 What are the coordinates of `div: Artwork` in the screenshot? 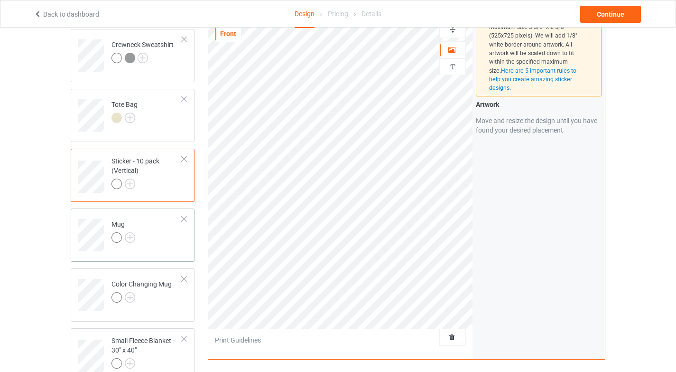 It's located at (539, 104).